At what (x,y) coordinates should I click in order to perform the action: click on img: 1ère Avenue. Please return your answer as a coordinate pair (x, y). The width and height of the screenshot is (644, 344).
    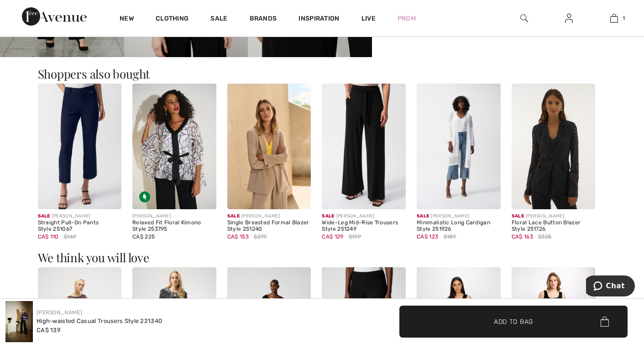
    Looking at the image, I should click on (54, 17).